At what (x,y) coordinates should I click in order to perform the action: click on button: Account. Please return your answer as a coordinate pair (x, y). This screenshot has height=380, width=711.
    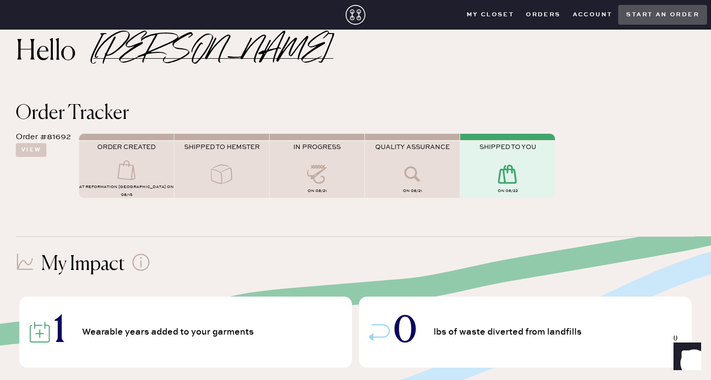
    Looking at the image, I should click on (592, 15).